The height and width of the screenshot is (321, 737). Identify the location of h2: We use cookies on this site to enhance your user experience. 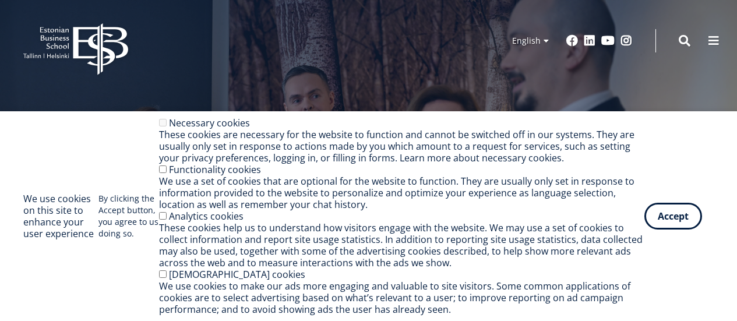
(61, 216).